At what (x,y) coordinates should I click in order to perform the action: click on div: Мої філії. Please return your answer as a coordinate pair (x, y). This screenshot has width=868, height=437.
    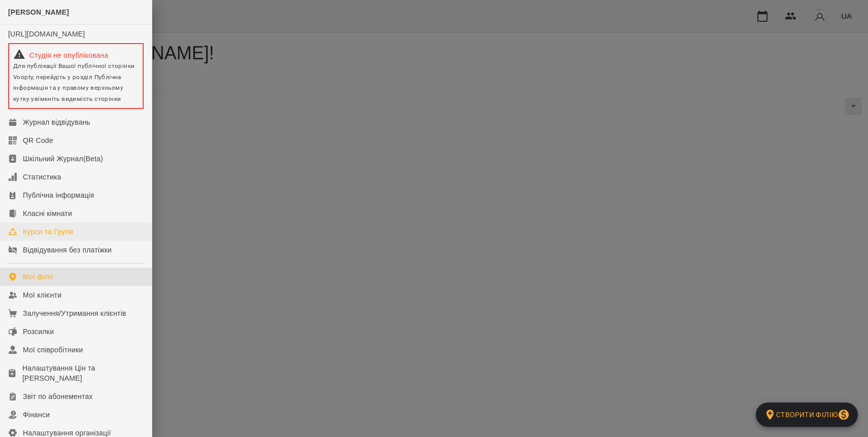
    Looking at the image, I should click on (37, 277).